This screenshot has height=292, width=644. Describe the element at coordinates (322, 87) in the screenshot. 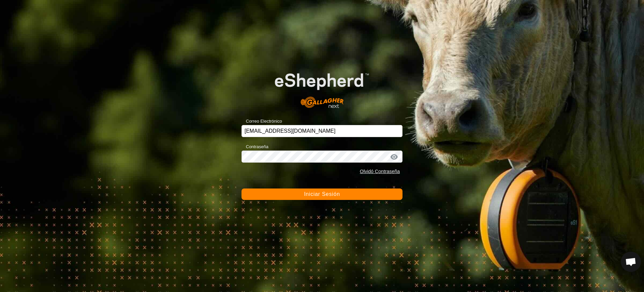

I see `img: Logo de eShepherd` at that location.